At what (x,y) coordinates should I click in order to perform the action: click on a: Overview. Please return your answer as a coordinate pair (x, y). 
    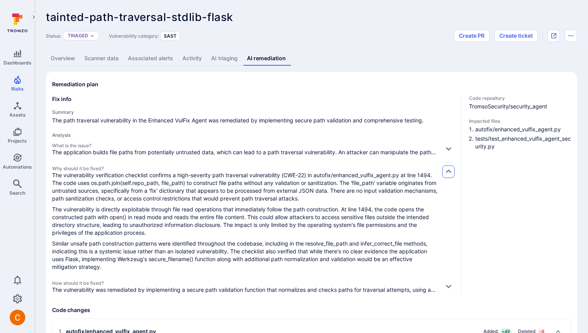
    Looking at the image, I should click on (63, 58).